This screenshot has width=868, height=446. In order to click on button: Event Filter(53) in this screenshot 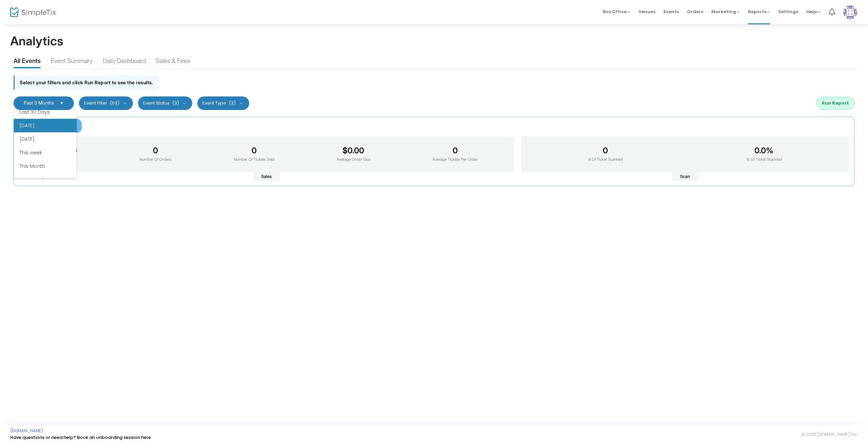, I will do `click(106, 103)`.